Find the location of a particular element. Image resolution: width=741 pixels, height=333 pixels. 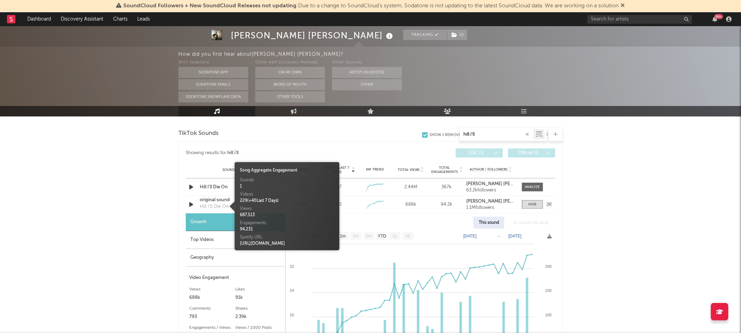

text: 200 is located at coordinates (548, 267).